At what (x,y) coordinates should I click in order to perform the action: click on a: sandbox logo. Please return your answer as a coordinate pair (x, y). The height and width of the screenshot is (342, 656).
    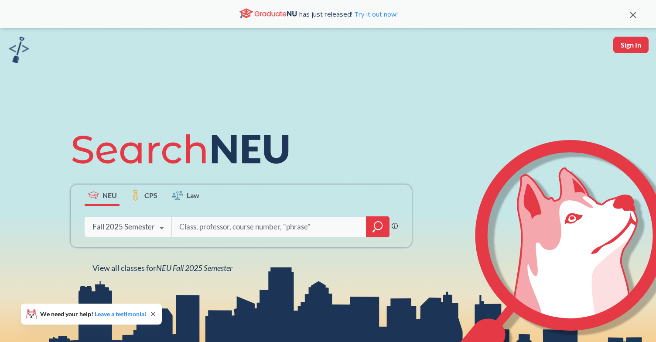
    Looking at the image, I should click on (19, 51).